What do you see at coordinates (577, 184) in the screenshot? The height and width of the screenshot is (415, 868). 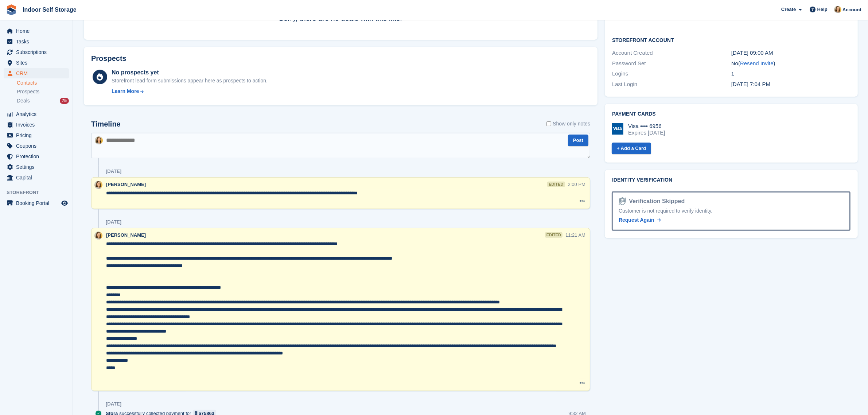 I see `div: 2:00 PM` at bounding box center [577, 184].